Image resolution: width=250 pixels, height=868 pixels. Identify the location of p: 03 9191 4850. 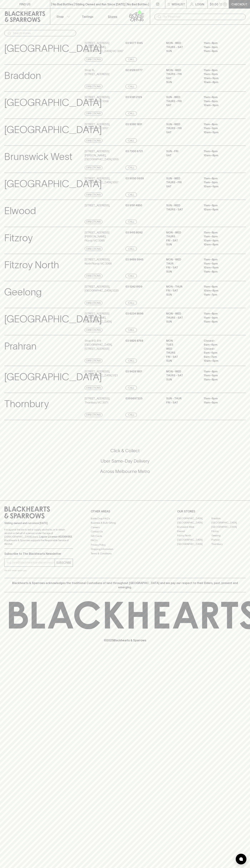
(134, 205).